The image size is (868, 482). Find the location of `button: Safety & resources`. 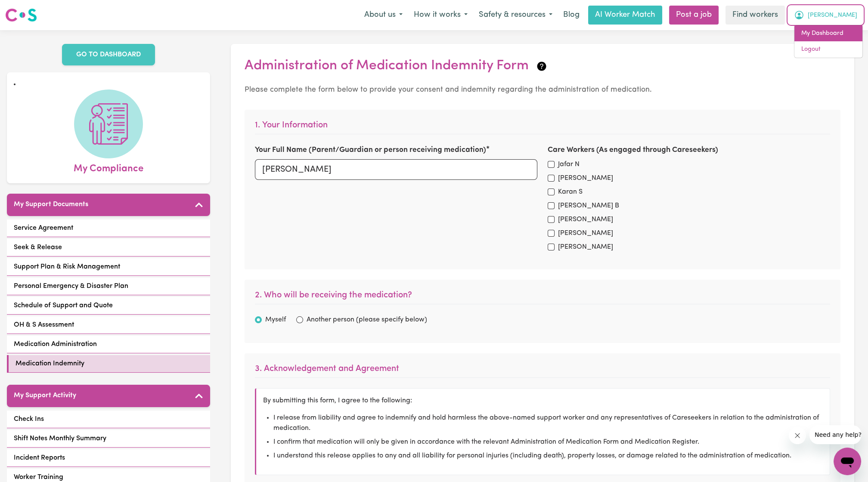

button: Safety & resources is located at coordinates (515, 15).